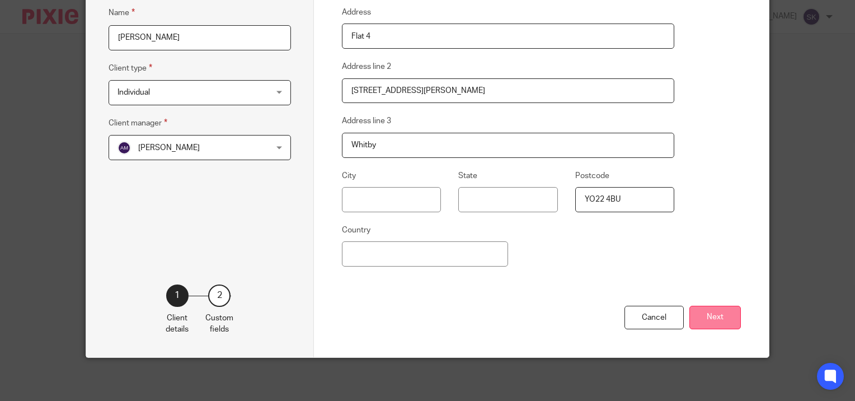  Describe the element at coordinates (349, 176) in the screenshot. I see `label: City` at that location.